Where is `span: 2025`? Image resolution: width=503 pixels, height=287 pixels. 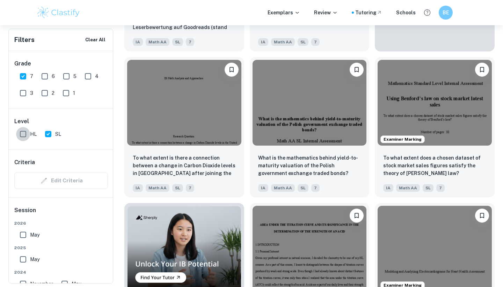 span: 2025 is located at coordinates (61, 247).